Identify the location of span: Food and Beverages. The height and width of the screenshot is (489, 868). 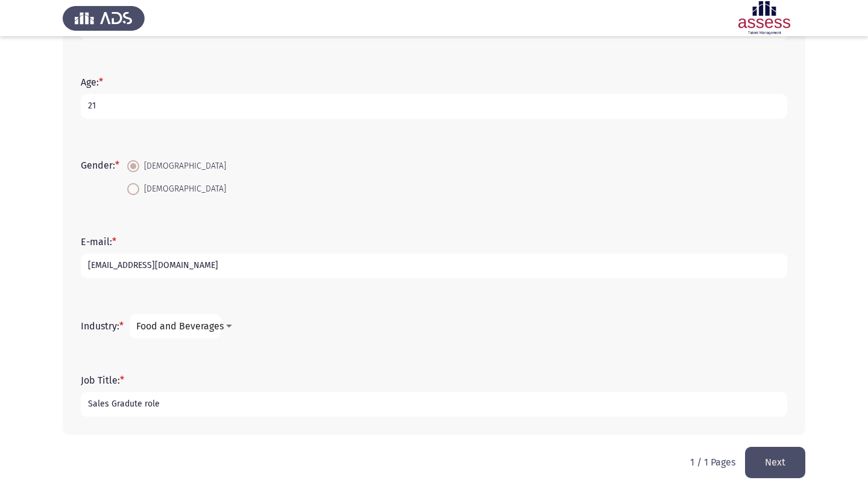
(179, 326).